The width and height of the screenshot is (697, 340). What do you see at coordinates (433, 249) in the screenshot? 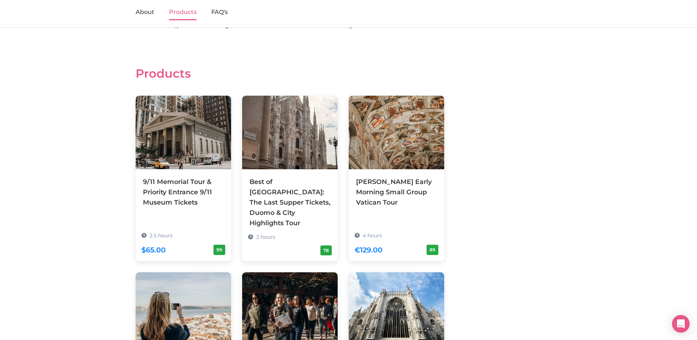
I see `div: 89` at bounding box center [433, 249].